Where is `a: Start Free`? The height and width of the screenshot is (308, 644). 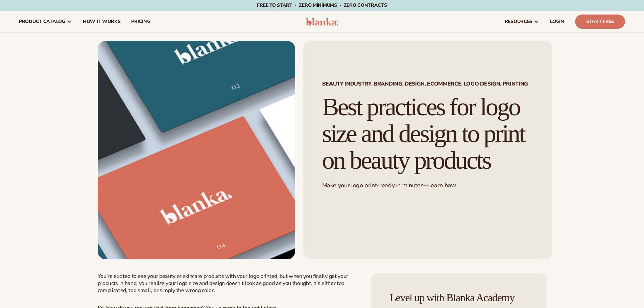 a: Start Free is located at coordinates (600, 22).